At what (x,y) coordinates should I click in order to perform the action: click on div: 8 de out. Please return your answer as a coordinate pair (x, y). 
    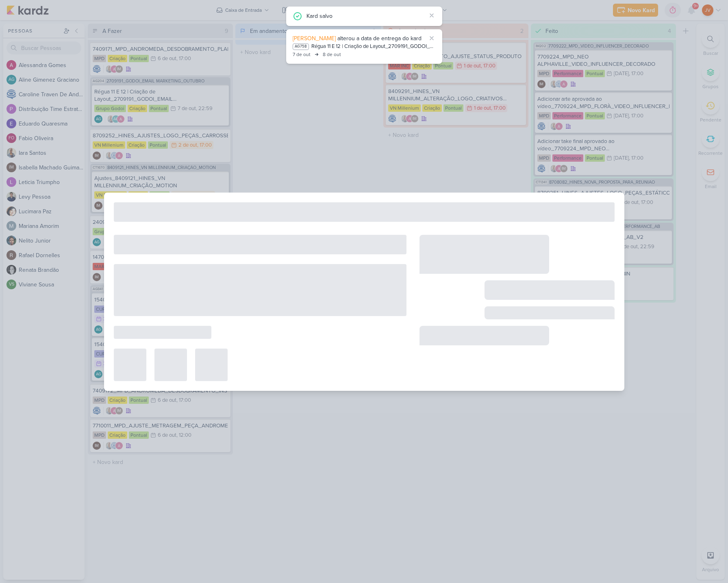
    Looking at the image, I should click on (332, 54).